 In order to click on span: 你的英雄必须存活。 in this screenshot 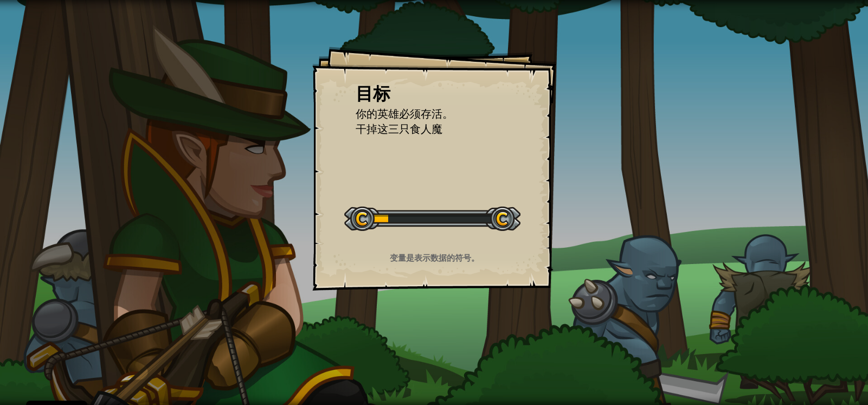, I will do `click(405, 114)`.